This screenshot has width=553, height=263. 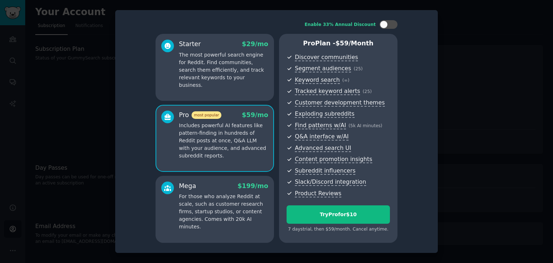 What do you see at coordinates (188, 186) in the screenshot?
I see `div: Mega` at bounding box center [188, 186].